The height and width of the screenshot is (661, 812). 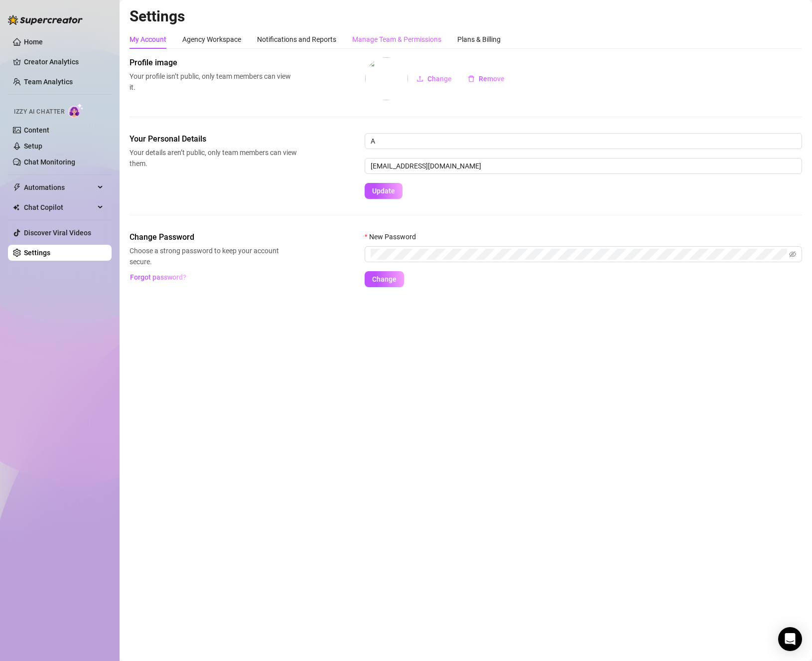 What do you see at coordinates (16, 207) in the screenshot?
I see `img: Chat Copilot` at bounding box center [16, 207].